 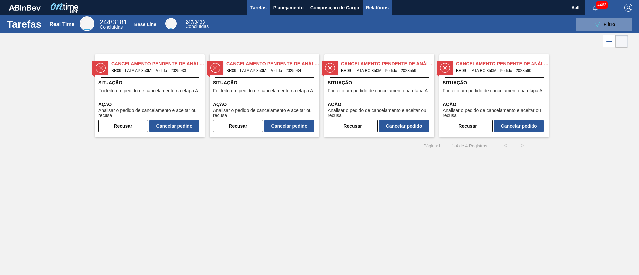 I want to click on span: 247, so click(x=189, y=22).